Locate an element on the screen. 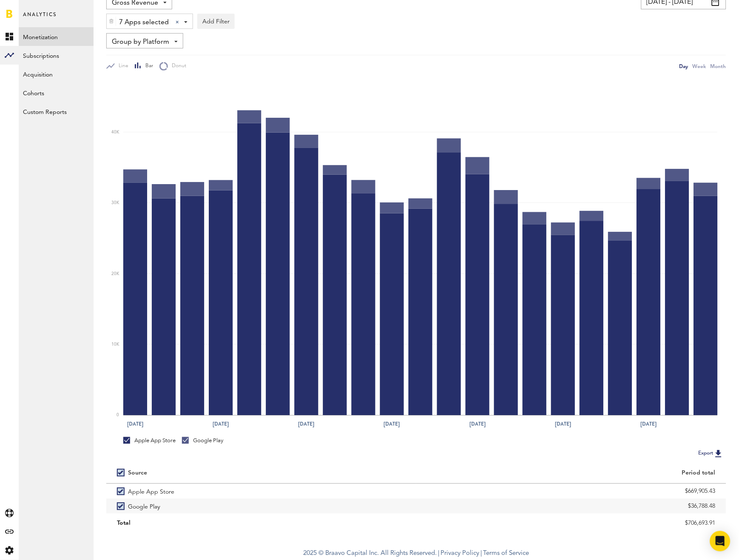 Image resolution: width=739 pixels, height=560 pixels. div: Delete is located at coordinates (111, 21).